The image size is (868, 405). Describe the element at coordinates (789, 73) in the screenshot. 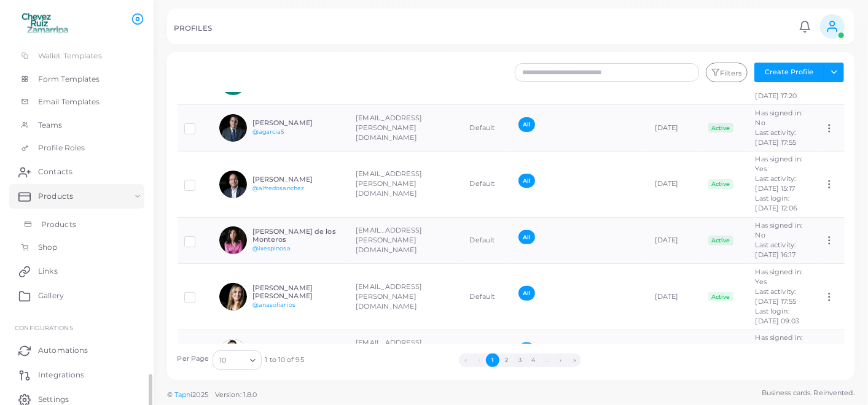

I see `button: Create Profile` at that location.